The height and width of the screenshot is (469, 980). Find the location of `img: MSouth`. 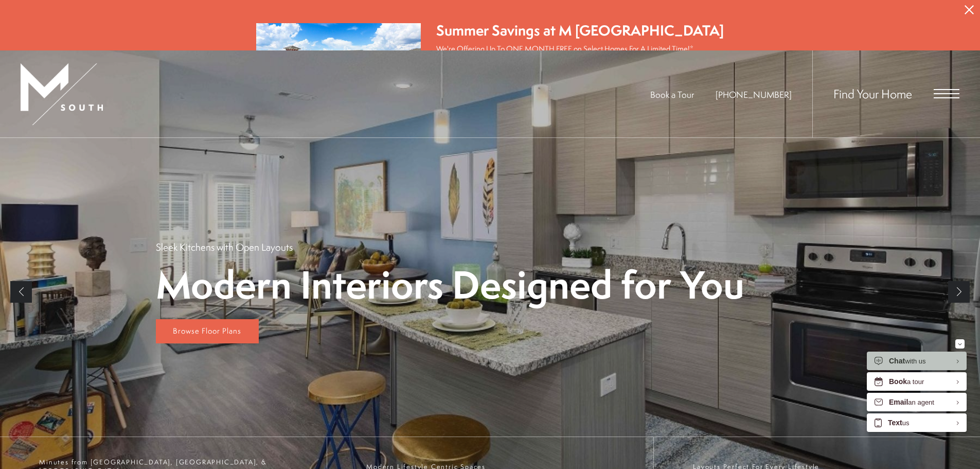

img: MSouth is located at coordinates (61, 94).